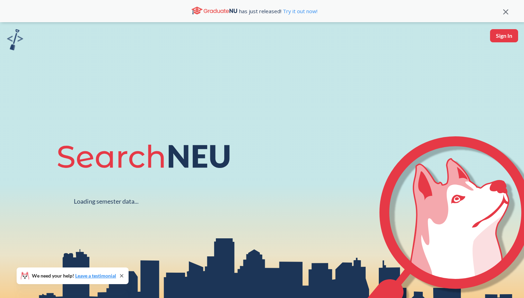  I want to click on span: We need your help!, so click(74, 276).